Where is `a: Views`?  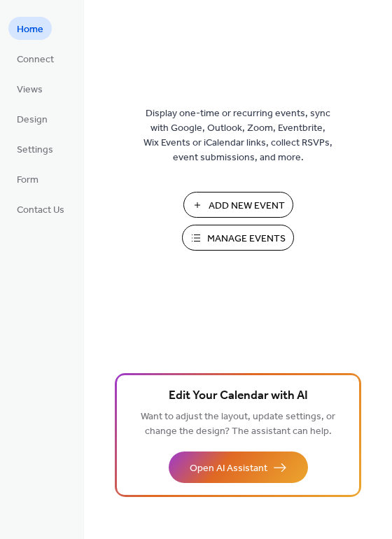
a: Views is located at coordinates (29, 88).